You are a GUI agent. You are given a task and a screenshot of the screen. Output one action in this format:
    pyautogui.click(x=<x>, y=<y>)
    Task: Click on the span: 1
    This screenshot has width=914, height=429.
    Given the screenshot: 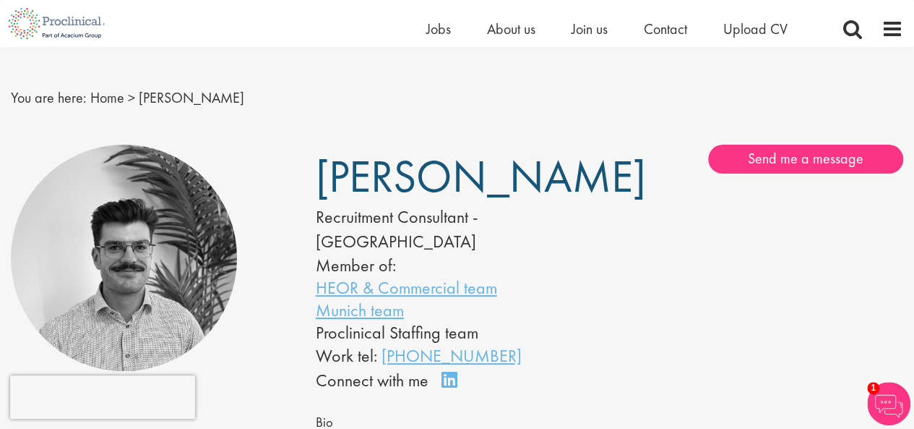 What is the action you would take?
    pyautogui.click(x=873, y=387)
    